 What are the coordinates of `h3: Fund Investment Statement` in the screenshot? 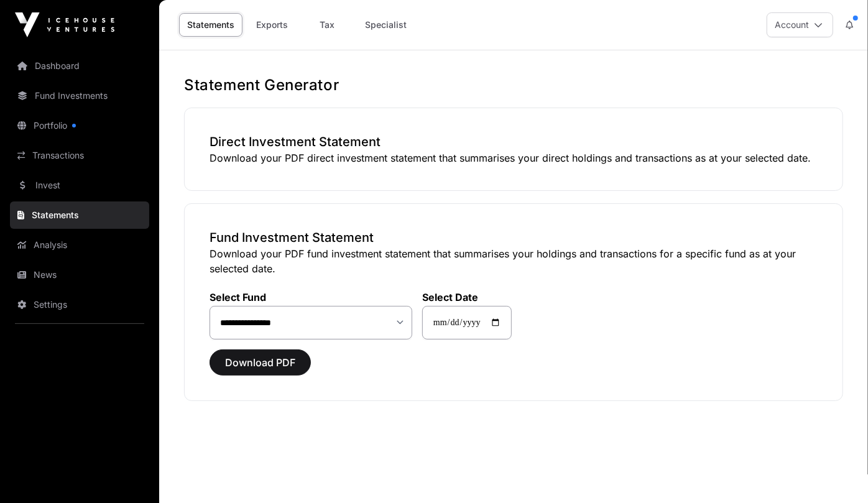 It's located at (514, 237).